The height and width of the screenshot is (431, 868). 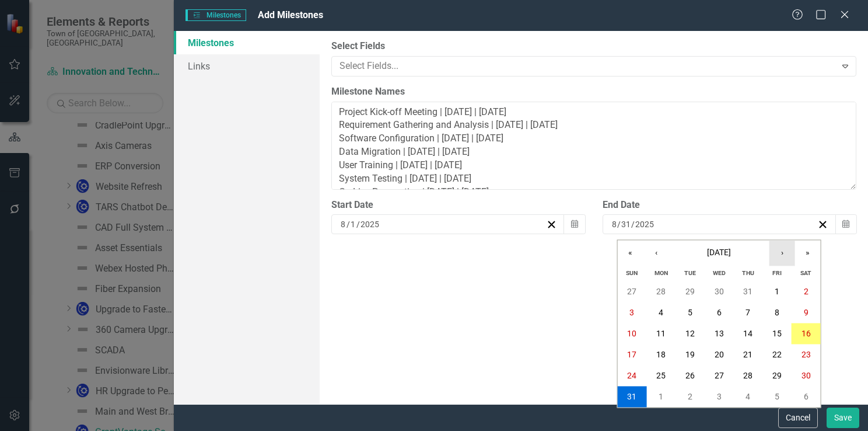 What do you see at coordinates (777, 273) in the screenshot?
I see `abbr: Friday` at bounding box center [777, 273].